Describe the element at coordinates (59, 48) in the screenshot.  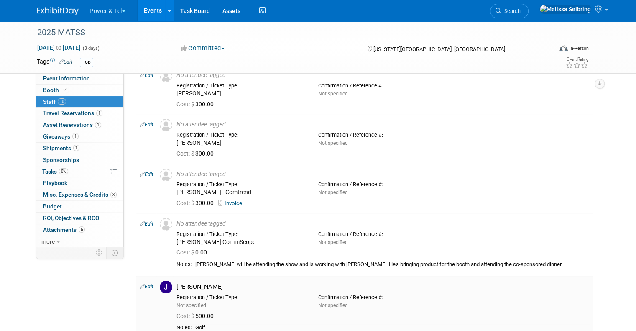
I see `span: to` at that location.